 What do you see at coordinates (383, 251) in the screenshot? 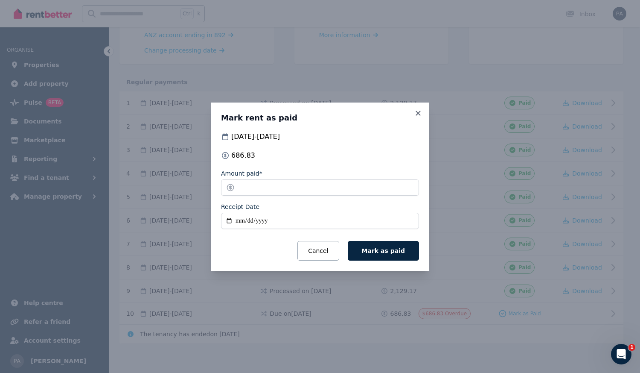
I see `span: Mark as paid` at bounding box center [383, 251].